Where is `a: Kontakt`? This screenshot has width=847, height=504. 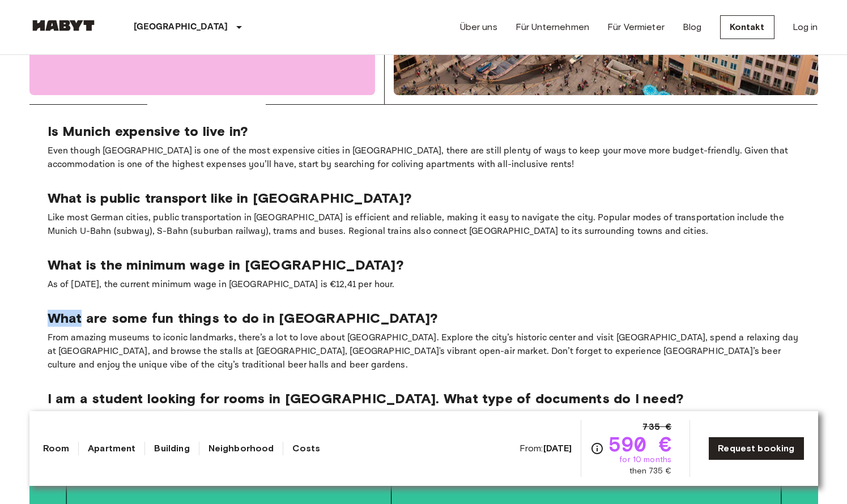 a: Kontakt is located at coordinates (747, 27).